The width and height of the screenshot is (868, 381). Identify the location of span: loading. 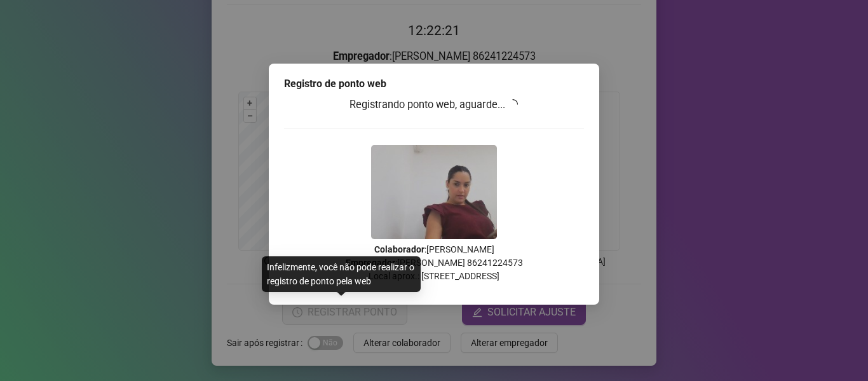
(513, 105).